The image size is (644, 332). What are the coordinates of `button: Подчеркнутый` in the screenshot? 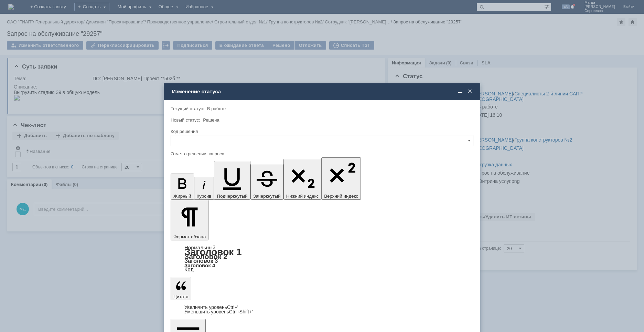 It's located at (232, 180).